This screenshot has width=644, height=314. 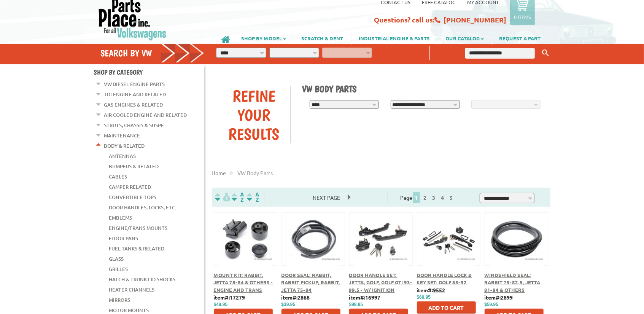 What do you see at coordinates (119, 177) in the screenshot?
I see `a: Cables` at bounding box center [119, 177].